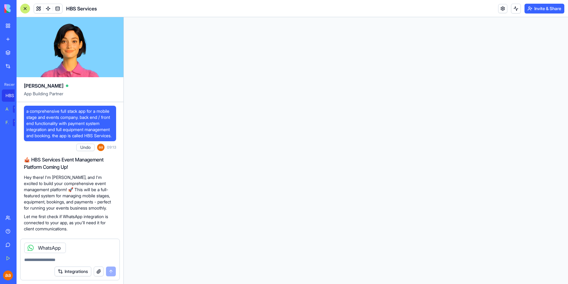 This screenshot has height=284, width=568. Describe the element at coordinates (14, 96) in the screenshot. I see `div: HBS Services` at that location.